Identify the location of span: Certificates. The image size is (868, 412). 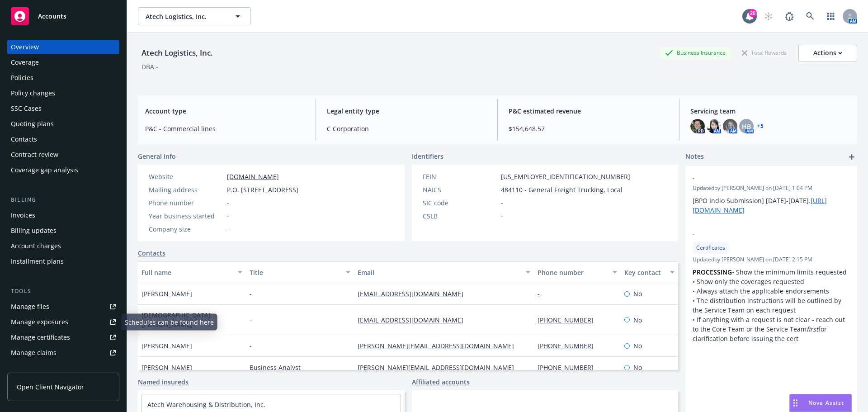
(711, 248).